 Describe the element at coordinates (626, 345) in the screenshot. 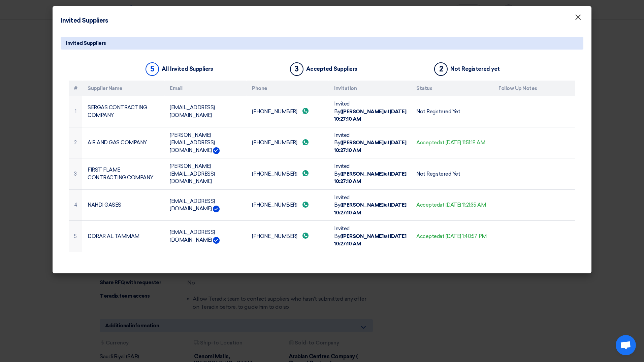

I see `div: Open chat` at that location.